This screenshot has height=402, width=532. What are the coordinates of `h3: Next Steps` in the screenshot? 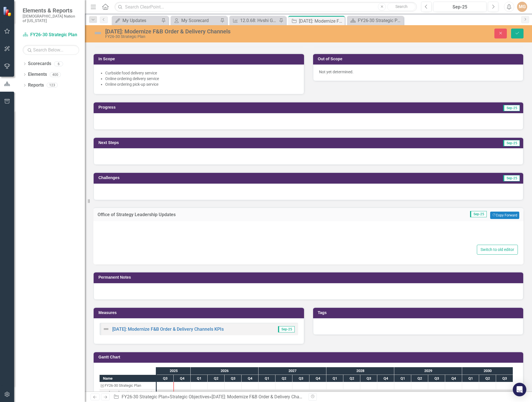 It's located at (213, 143).